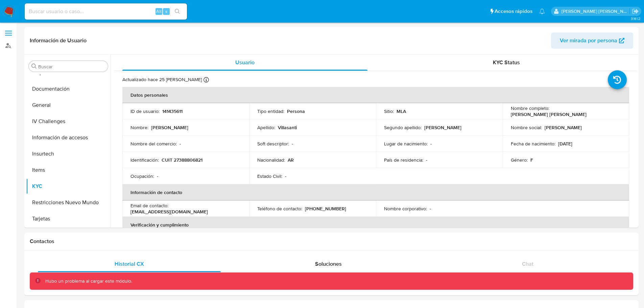 Image resolution: width=644 pixels, height=308 pixels. What do you see at coordinates (266, 127) in the screenshot?
I see `p: Apellido :` at bounding box center [266, 127].